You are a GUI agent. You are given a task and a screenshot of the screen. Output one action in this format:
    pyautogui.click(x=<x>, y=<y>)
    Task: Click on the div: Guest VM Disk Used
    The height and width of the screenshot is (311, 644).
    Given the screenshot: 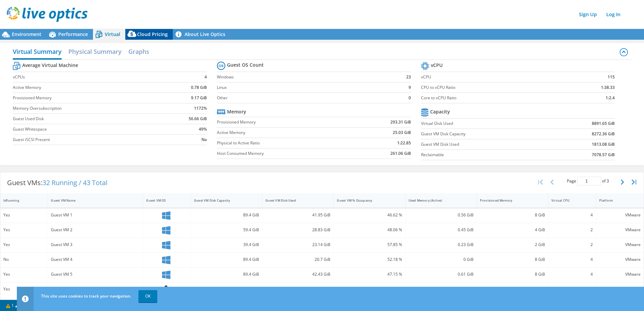 What is the action you would take?
    pyautogui.click(x=294, y=200)
    